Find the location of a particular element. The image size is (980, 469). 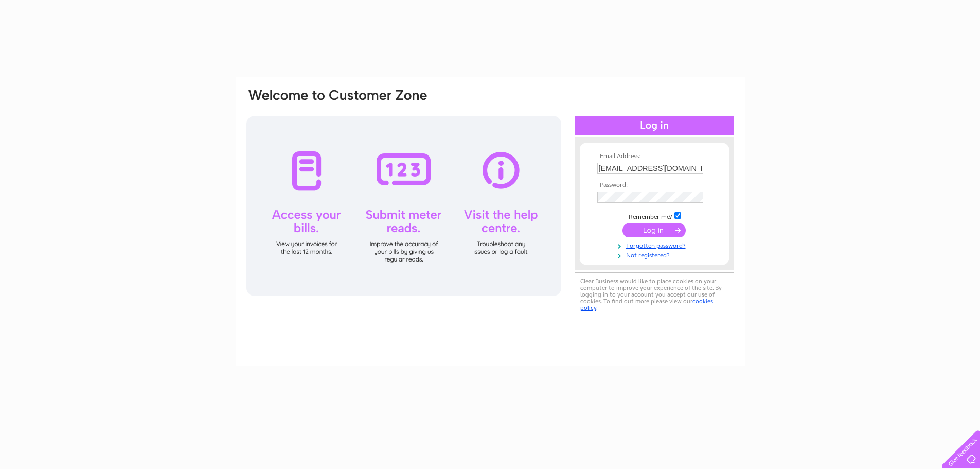

td: Remember me? is located at coordinates (654, 215).